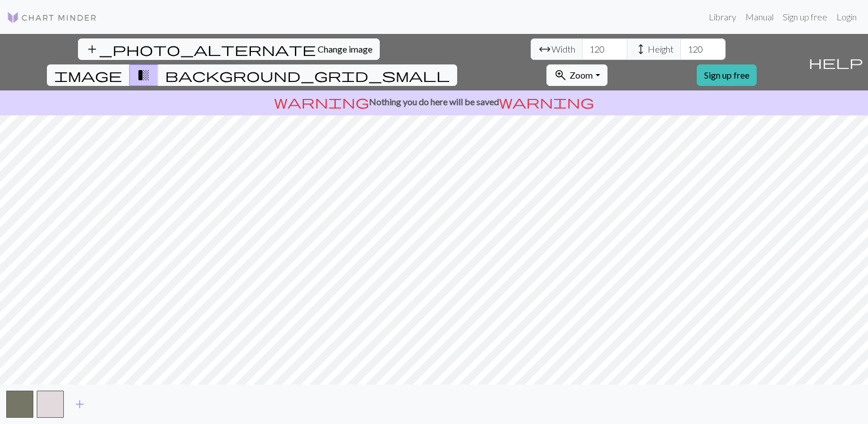 Image resolution: width=868 pixels, height=424 pixels. What do you see at coordinates (89, 75) in the screenshot?
I see `span: image` at bounding box center [89, 75].